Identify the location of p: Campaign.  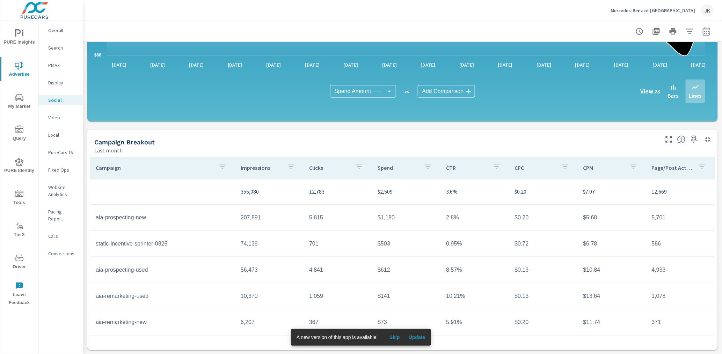
(154, 168).